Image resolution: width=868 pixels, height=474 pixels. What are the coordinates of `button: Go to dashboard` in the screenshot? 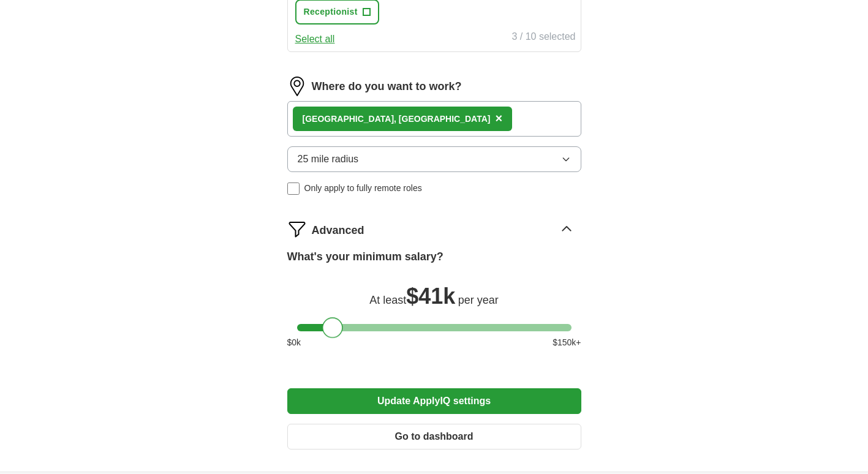 It's located at (434, 437).